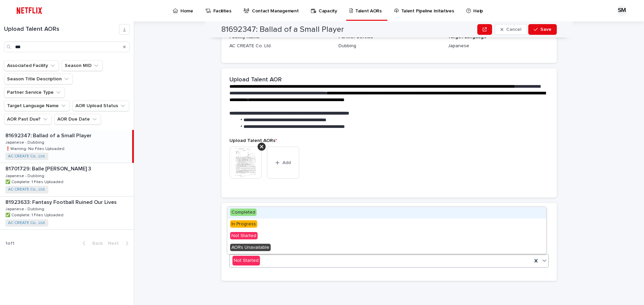  I want to click on span: Upload Talent AORs, so click(253, 141).